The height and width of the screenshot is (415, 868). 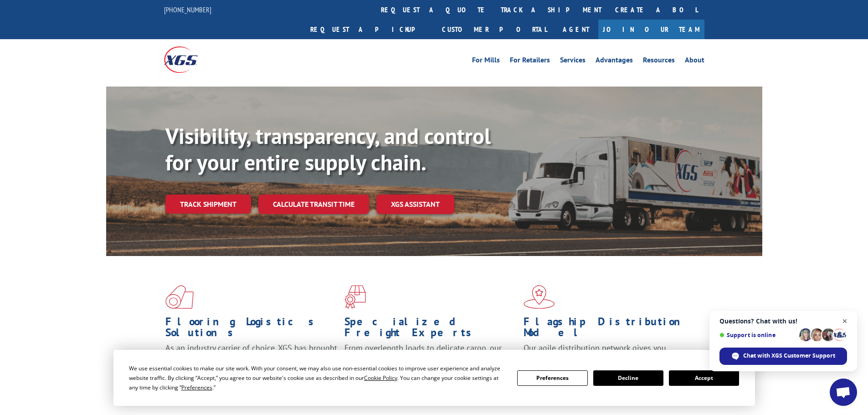 What do you see at coordinates (694, 62) in the screenshot?
I see `a: About` at bounding box center [694, 62].